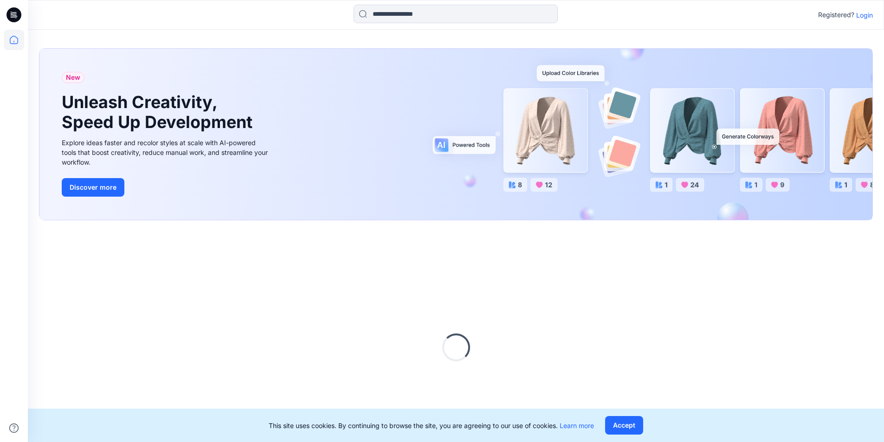  What do you see at coordinates (577, 425) in the screenshot?
I see `a: Learn more` at bounding box center [577, 425].